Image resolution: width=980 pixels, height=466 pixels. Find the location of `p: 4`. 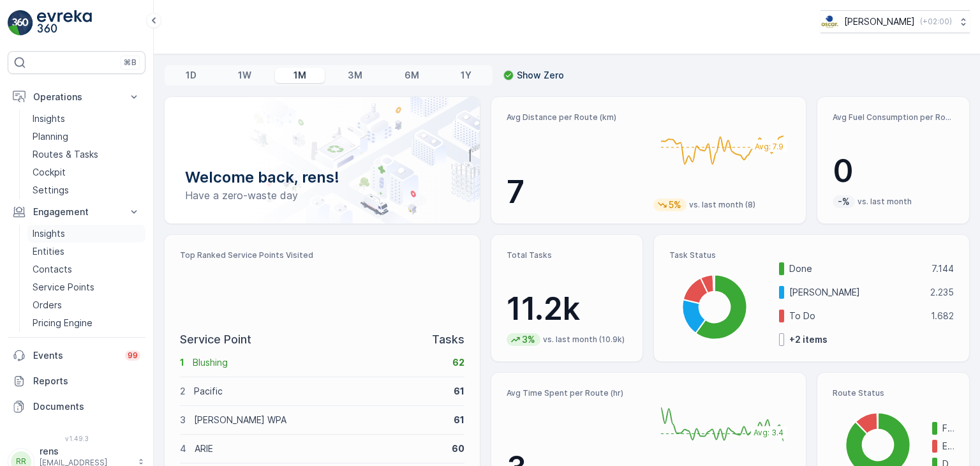

p: 4 is located at coordinates (183, 448).